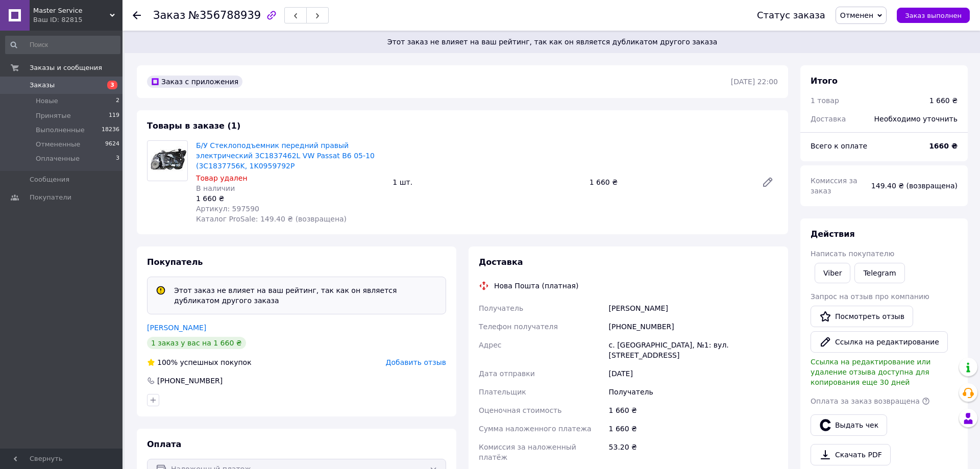 This screenshot has width=980, height=469. What do you see at coordinates (849, 426) in the screenshot?
I see `button: Выдать чек` at bounding box center [849, 426].